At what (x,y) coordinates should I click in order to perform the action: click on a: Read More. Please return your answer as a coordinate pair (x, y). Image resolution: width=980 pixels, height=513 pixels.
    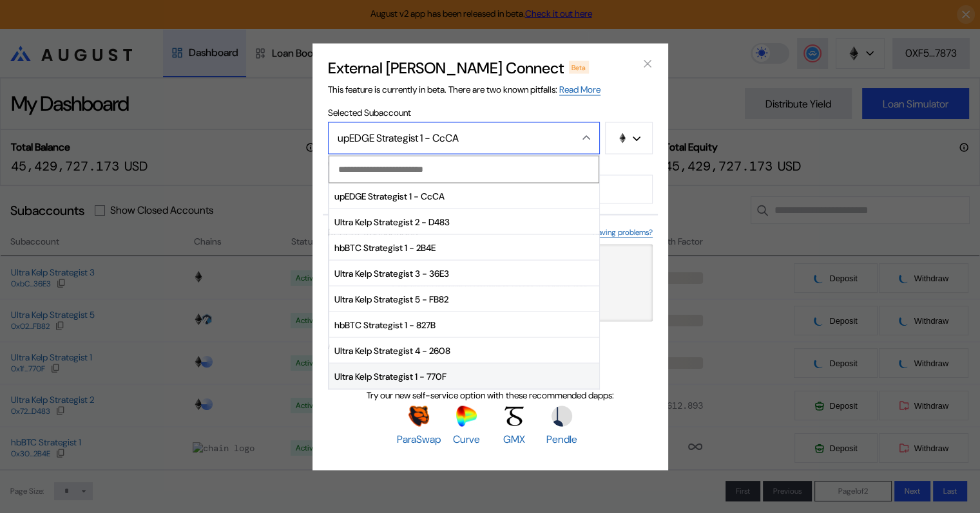
    Looking at the image, I should click on (580, 89).